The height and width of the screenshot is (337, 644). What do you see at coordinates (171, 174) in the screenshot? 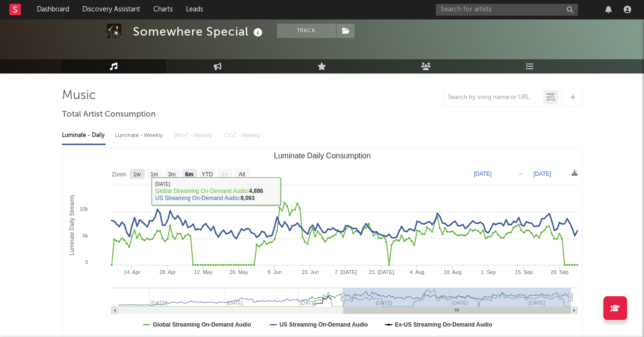
I see `text: 3m` at bounding box center [171, 174].